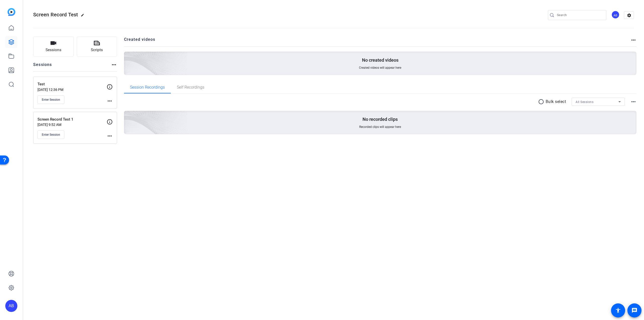 The height and width of the screenshot is (320, 644). What do you see at coordinates (580, 15) in the screenshot?
I see `input: Search` at bounding box center [580, 15].